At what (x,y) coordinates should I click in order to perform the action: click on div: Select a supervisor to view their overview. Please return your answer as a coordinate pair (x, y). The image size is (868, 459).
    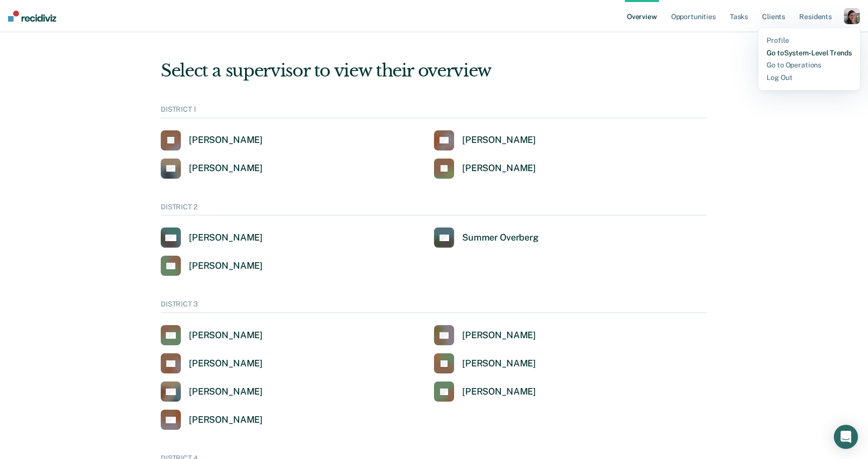
    Looking at the image, I should click on (434, 71).